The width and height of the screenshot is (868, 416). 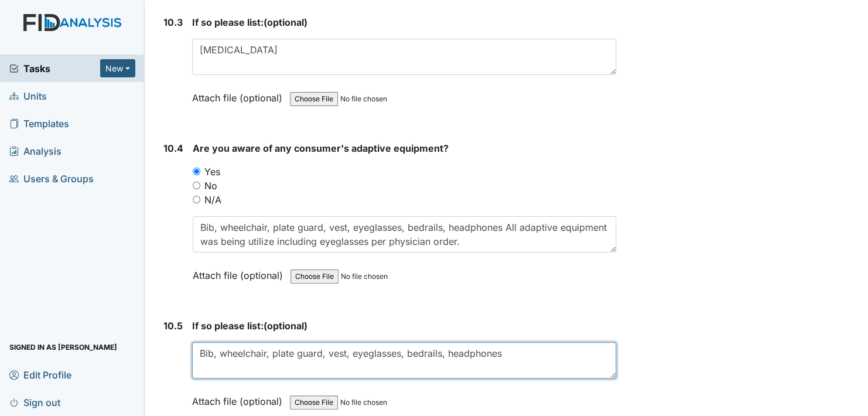 I want to click on a: Tasks, so click(x=55, y=69).